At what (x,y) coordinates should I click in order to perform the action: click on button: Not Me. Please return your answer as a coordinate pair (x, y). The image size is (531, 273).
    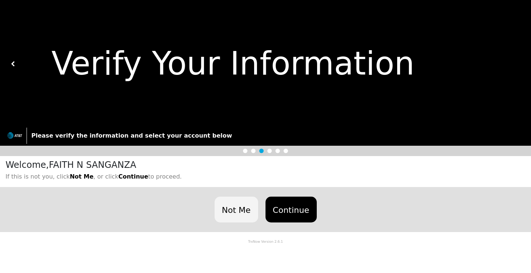
    Looking at the image, I should click on (236, 209).